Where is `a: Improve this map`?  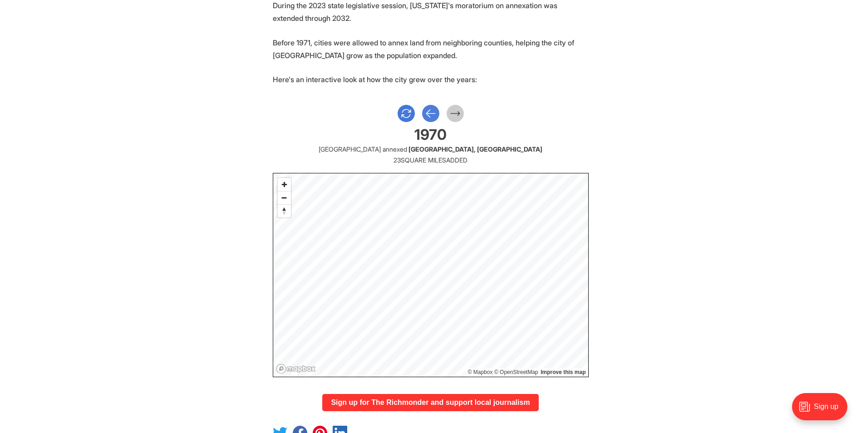 a: Improve this map is located at coordinates (563, 372).